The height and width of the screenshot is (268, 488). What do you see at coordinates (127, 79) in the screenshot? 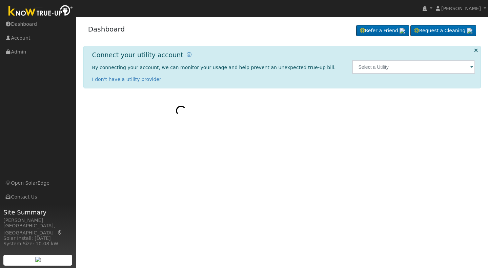
I see `a: I don't have a utility provider` at bounding box center [127, 79].